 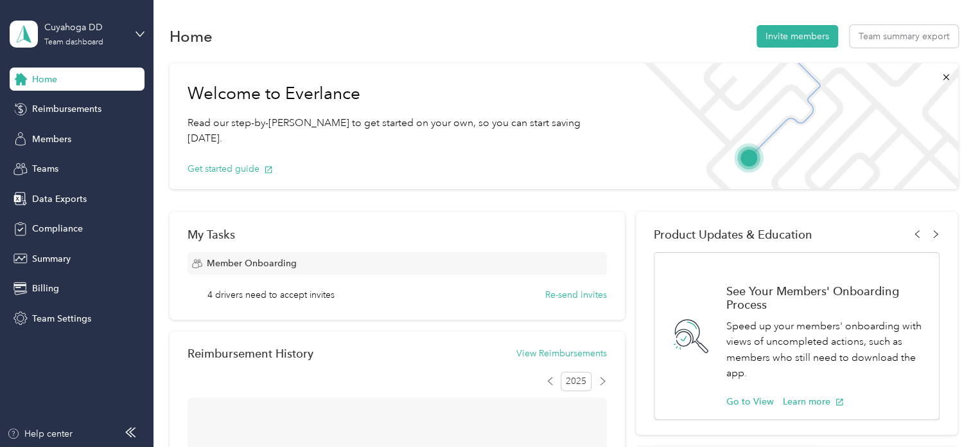 What do you see at coordinates (904, 36) in the screenshot?
I see `button: Team summary export` at bounding box center [904, 36].